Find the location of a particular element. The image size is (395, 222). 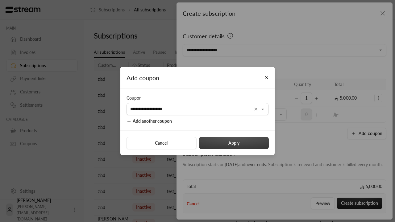

span: Add coupon is located at coordinates (143, 78).